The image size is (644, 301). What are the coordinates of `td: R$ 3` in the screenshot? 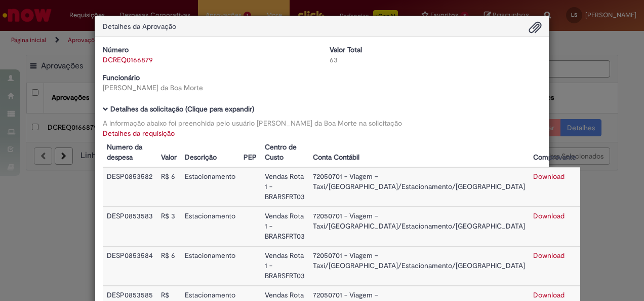 It's located at (169, 226).